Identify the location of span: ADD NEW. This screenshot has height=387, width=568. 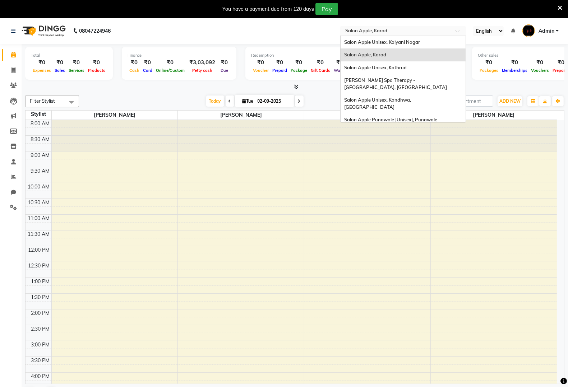
(510, 101).